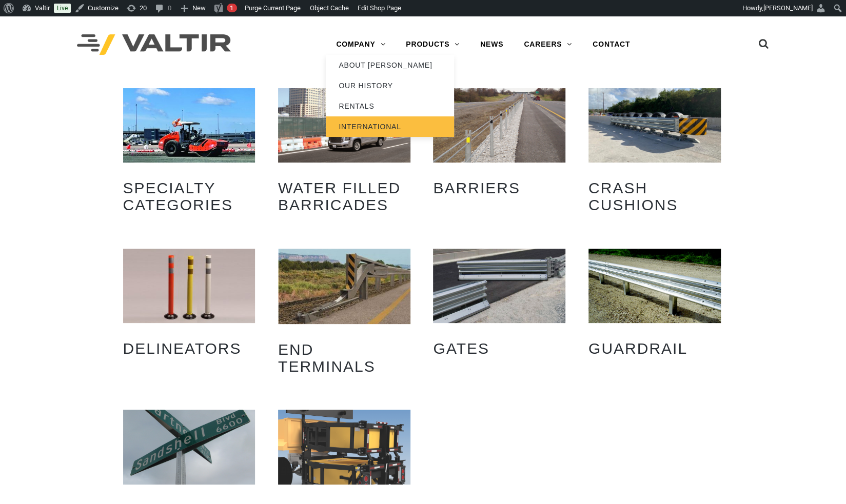 The width and height of the screenshot is (846, 504). What do you see at coordinates (499, 188) in the screenshot?
I see `h2: Barriers` at bounding box center [499, 188].